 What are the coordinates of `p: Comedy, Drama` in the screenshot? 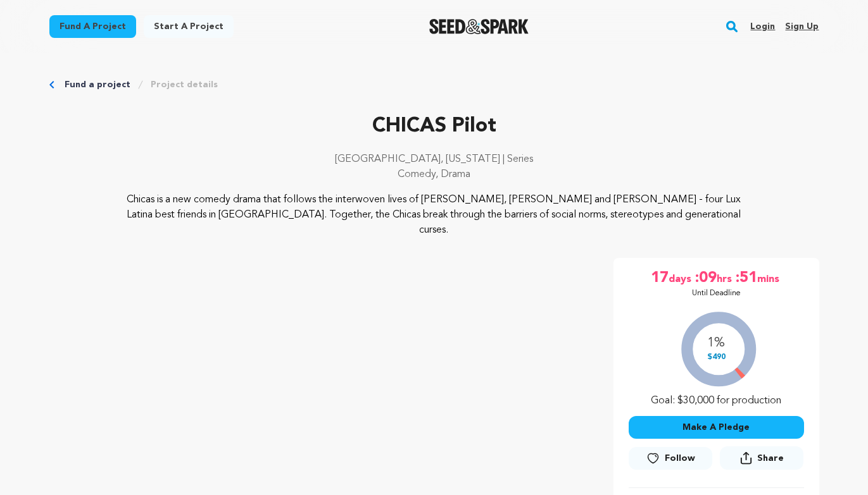 It's located at (435, 175).